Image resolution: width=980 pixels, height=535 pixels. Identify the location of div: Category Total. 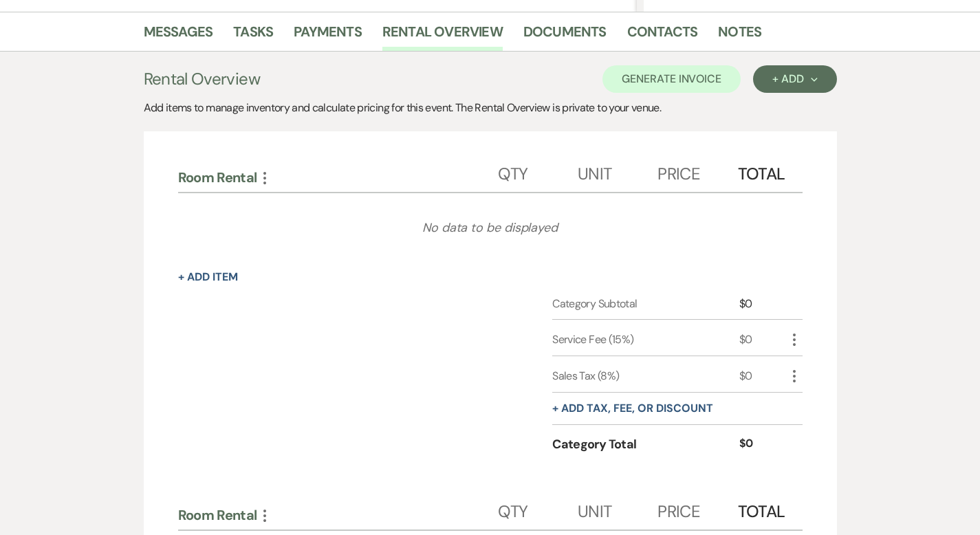
(645, 445).